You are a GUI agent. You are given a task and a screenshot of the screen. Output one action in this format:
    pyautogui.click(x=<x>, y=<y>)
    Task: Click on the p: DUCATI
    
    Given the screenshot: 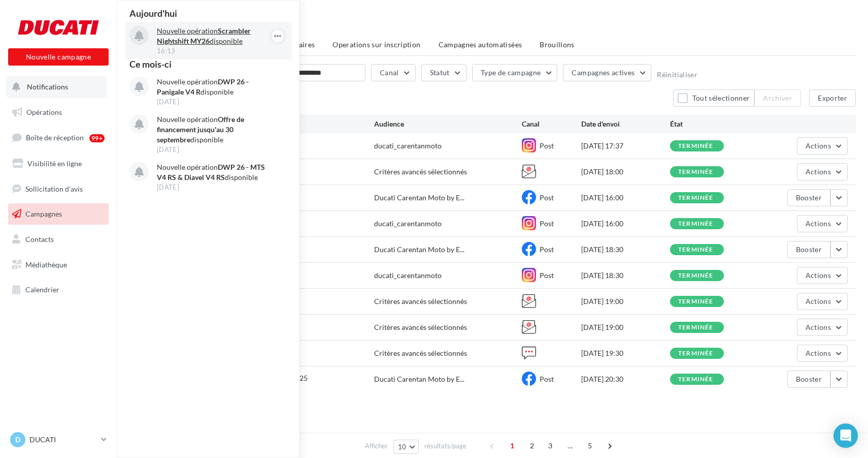 What is the action you would take?
    pyautogui.click(x=63, y=440)
    